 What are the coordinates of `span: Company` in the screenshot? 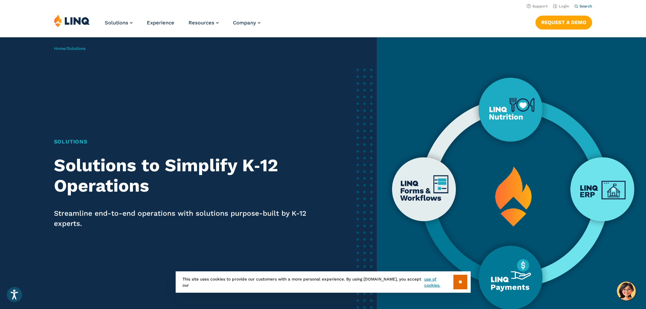 It's located at (244, 23).